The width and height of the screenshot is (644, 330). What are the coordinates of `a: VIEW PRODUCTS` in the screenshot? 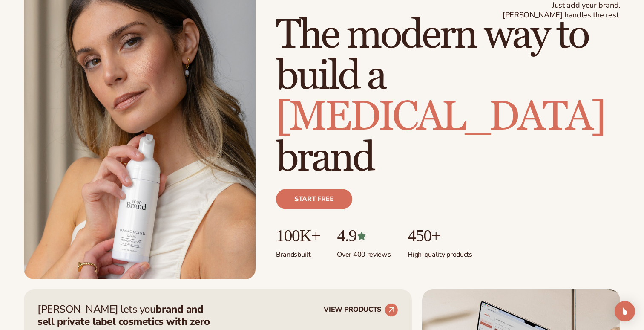 It's located at (361, 310).